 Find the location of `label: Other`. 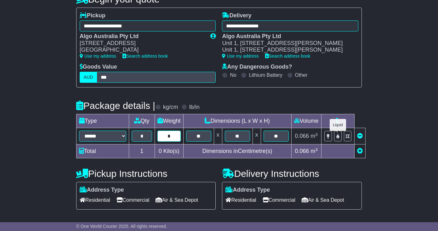

label: Other is located at coordinates (301, 75).